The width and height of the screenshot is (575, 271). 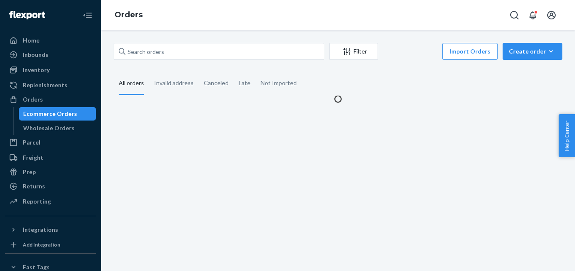 What do you see at coordinates (50, 114) in the screenshot?
I see `div: Ecommerce Orders` at bounding box center [50, 114].